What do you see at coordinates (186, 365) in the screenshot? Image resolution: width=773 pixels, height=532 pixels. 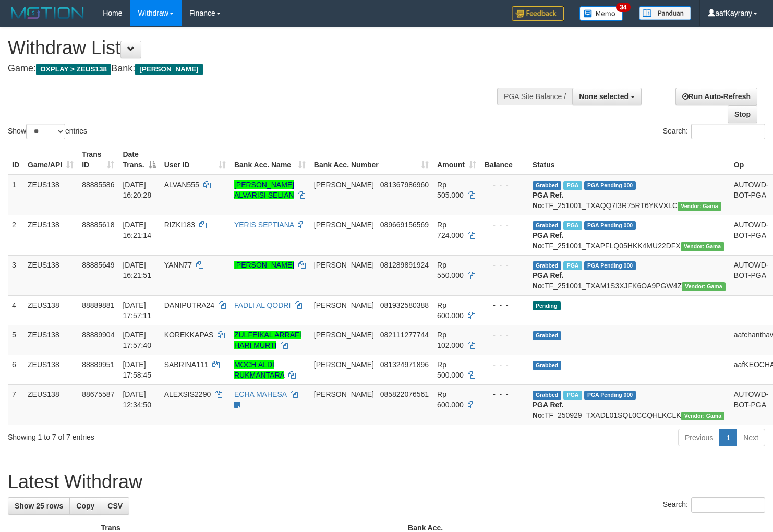 I see `span: SABRINA111` at bounding box center [186, 365].